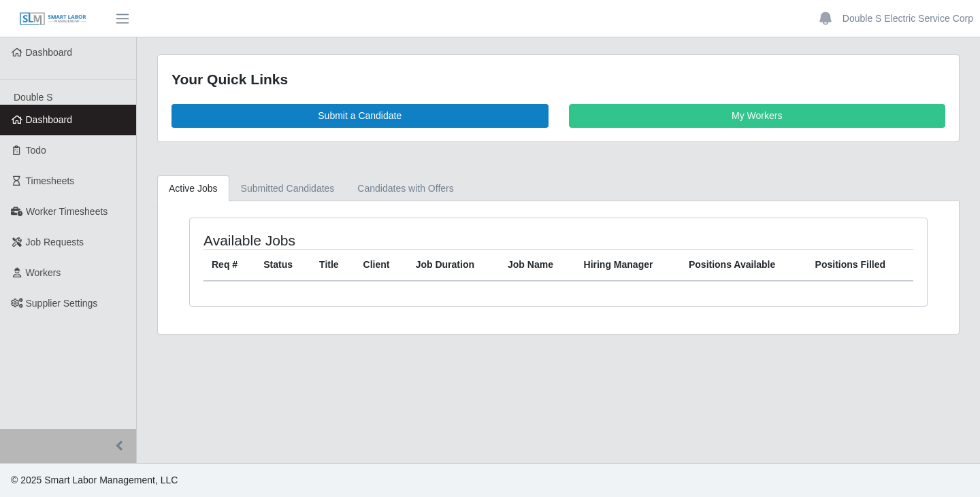 Image resolution: width=980 pixels, height=497 pixels. I want to click on span: Todo, so click(36, 151).